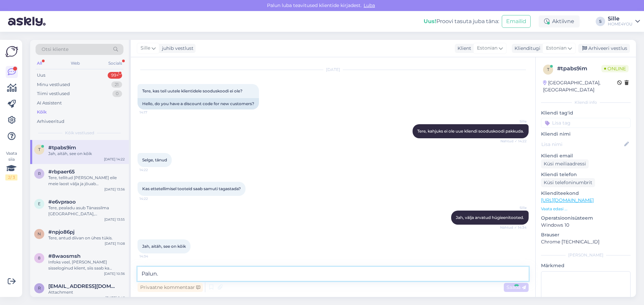 The image size is (644, 305). I want to click on p: Vaata edasi ..., so click(586, 209).